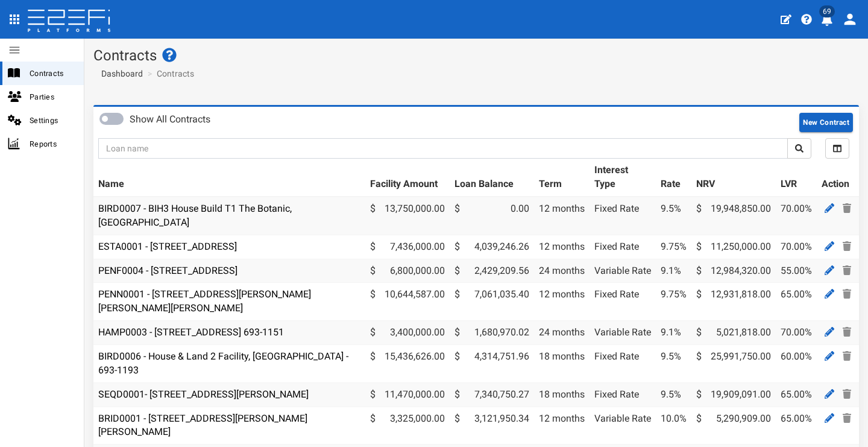  I want to click on label: Show All Contracts, so click(170, 120).